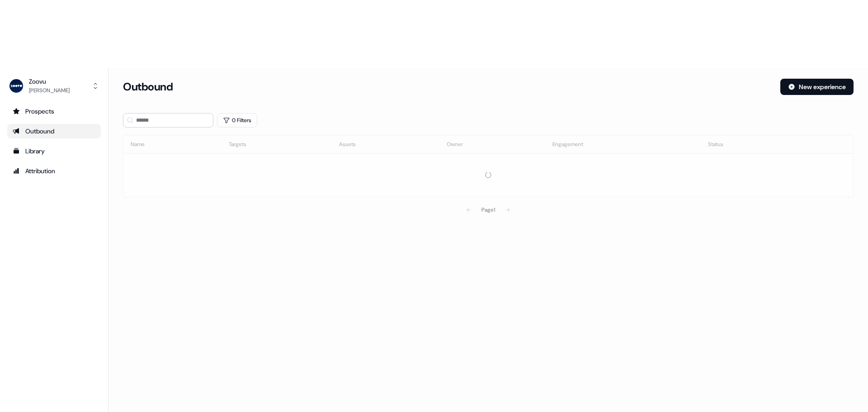 The image size is (868, 412). Describe the element at coordinates (49, 81) in the screenshot. I see `div: Zoovu` at that location.